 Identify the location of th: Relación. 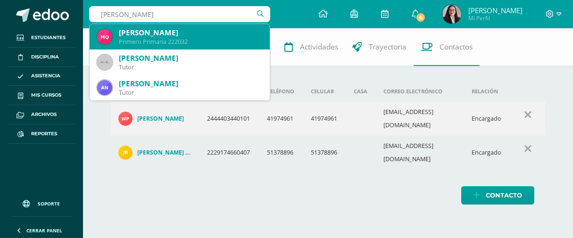
(488, 92).